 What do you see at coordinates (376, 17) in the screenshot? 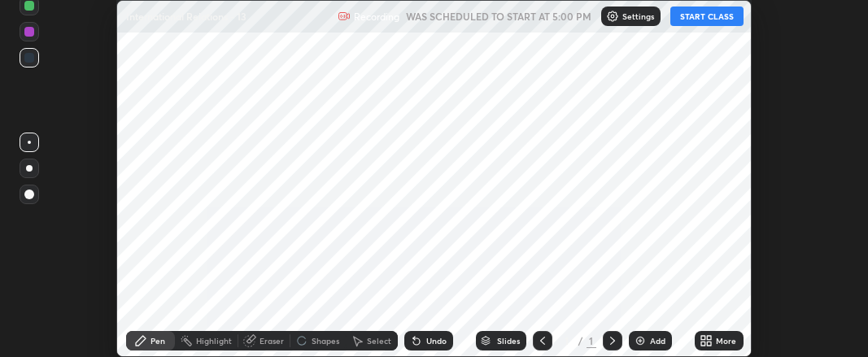
I see `p: Recording` at bounding box center [376, 17].